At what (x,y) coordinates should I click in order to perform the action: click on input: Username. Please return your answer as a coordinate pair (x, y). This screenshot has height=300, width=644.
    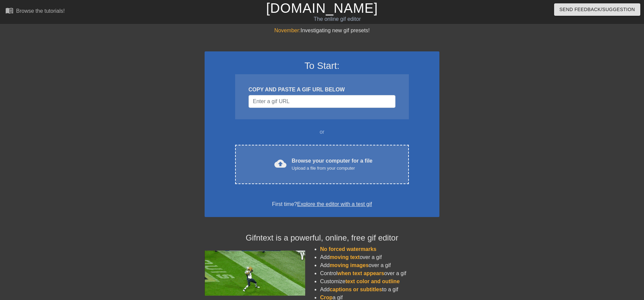
    Looking at the image, I should click on (322, 102).